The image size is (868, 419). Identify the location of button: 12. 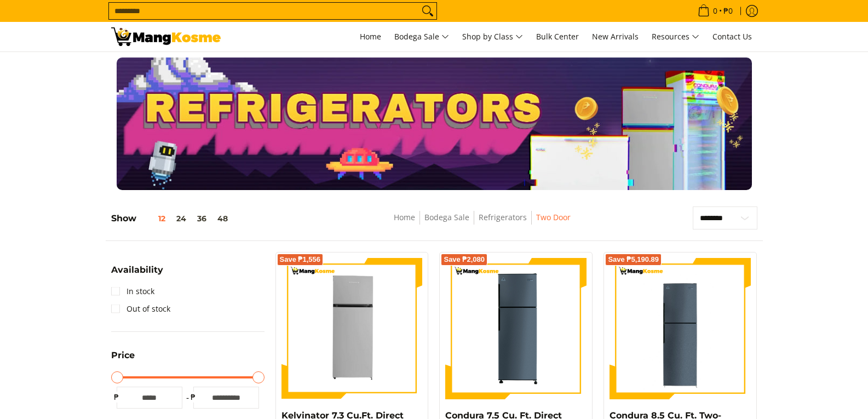
(154, 218).